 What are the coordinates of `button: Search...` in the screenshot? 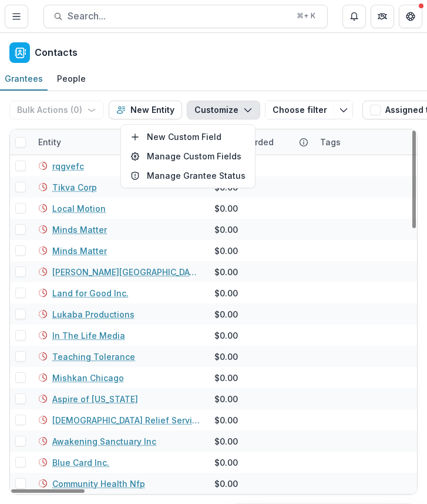 It's located at (186, 17).